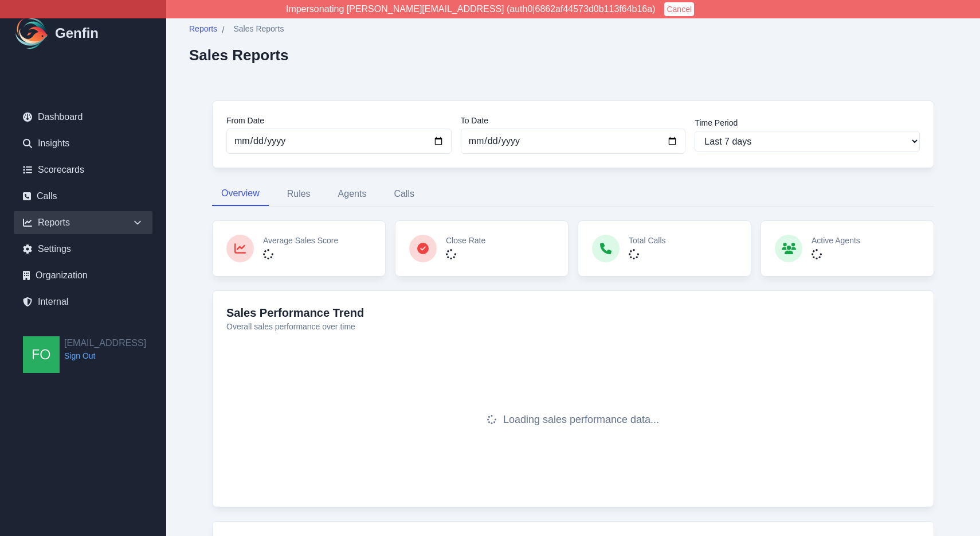  Describe the element at coordinates (240, 194) in the screenshot. I see `button: Overview` at that location.